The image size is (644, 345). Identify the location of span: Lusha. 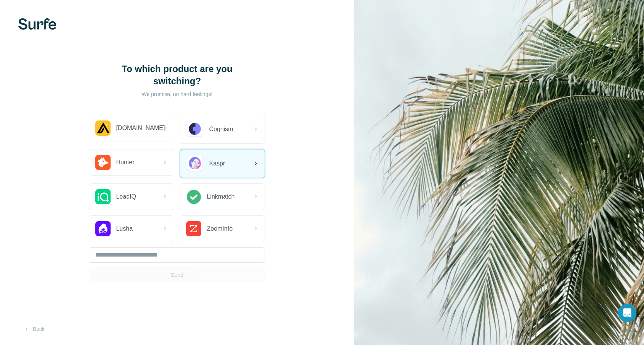
(125, 229).